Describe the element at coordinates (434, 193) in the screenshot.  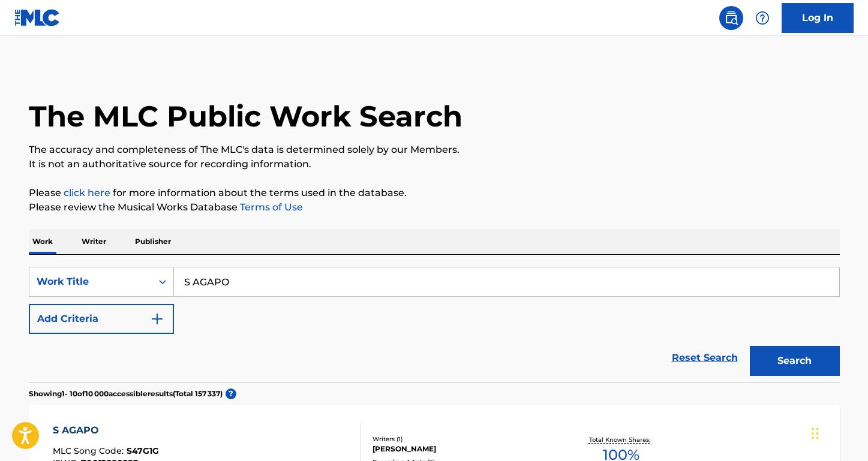
I see `p: Please for more information about the terms used in the database.` at that location.